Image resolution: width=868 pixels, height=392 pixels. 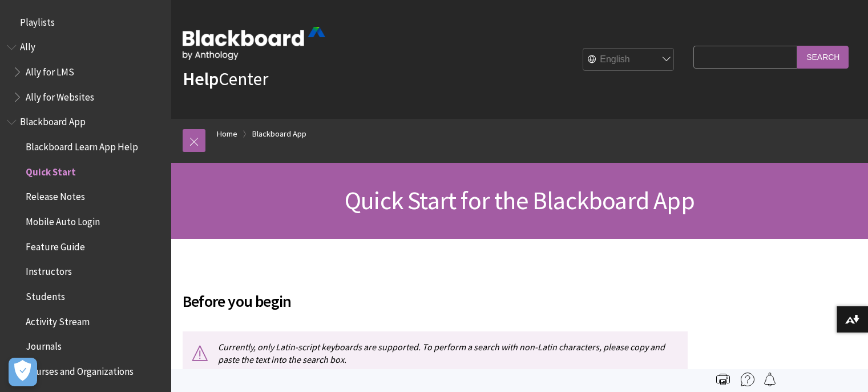 What do you see at coordinates (254, 43) in the screenshot?
I see `img: Blackboard by Anthology` at bounding box center [254, 43].